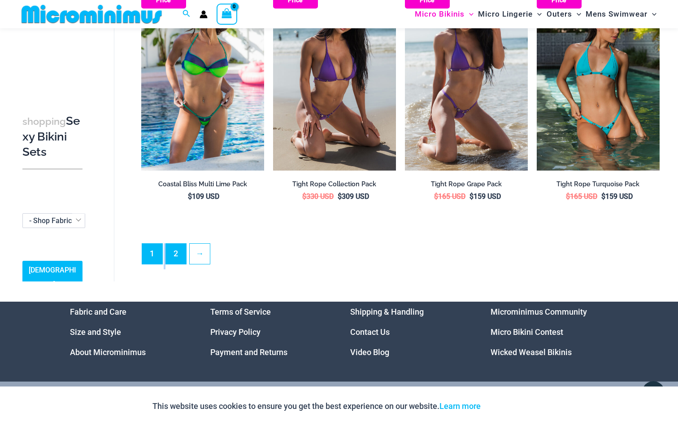 This screenshot has width=678, height=426. Describe the element at coordinates (335, 184) in the screenshot. I see `h2: Tight Rope Collection Pack` at that location.